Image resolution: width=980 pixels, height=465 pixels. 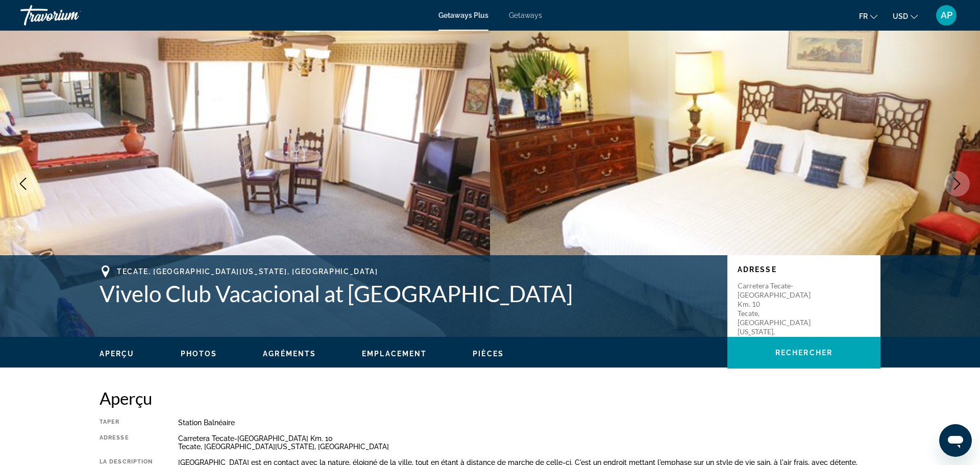 What do you see at coordinates (905, 16) in the screenshot?
I see `button: Change currency` at bounding box center [905, 16].